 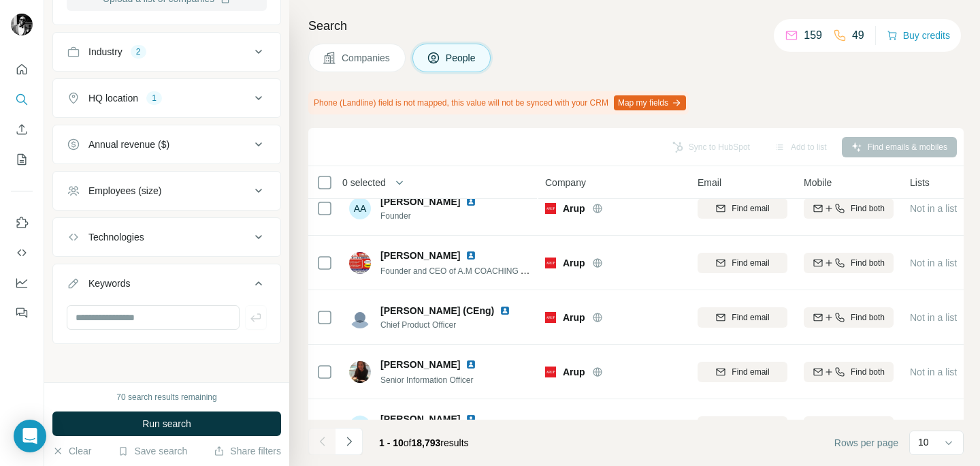 What do you see at coordinates (167, 424) in the screenshot?
I see `span: Run search` at bounding box center [167, 424].